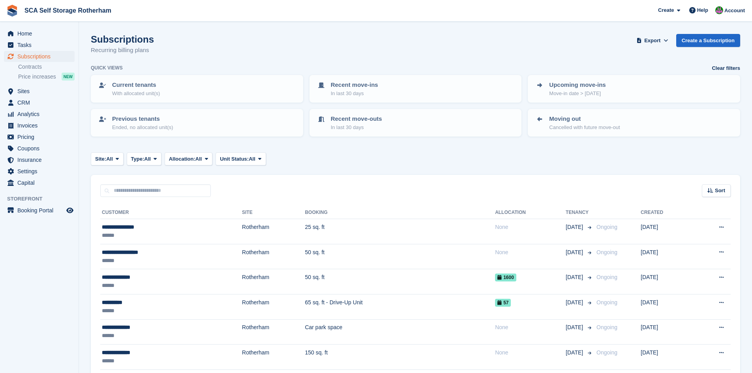 This screenshot has height=373, width=752. What do you see at coordinates (400, 307) in the screenshot?
I see `td: 65 sq. ft - Drive-Up Unit` at bounding box center [400, 307].